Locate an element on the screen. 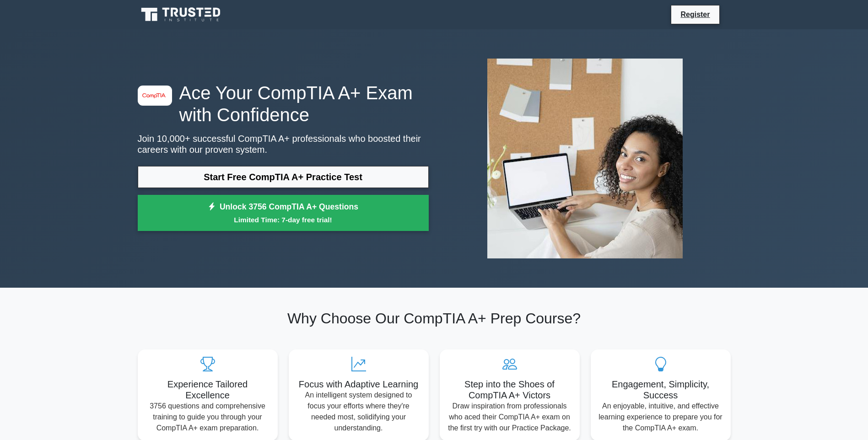 This screenshot has height=440, width=868. h5: Step into the Shoes of CompTIA A+ Victors is located at coordinates (510, 390).